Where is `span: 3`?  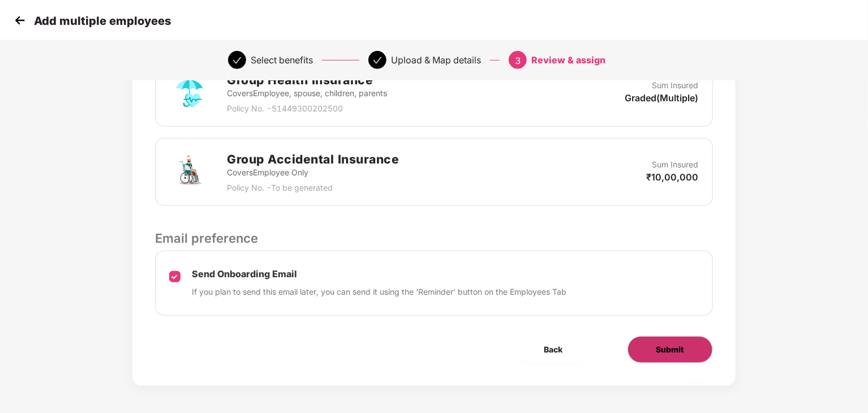
span: 3 is located at coordinates (518, 60).